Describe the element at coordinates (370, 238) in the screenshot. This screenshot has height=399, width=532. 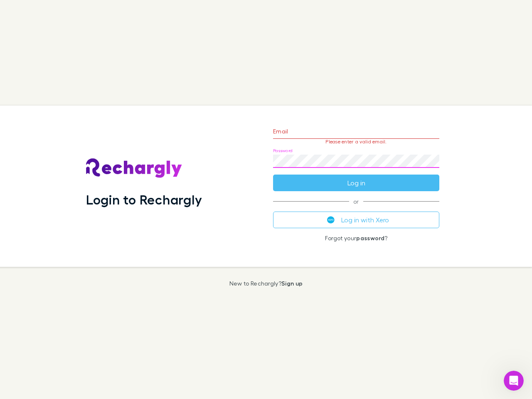
I see `a: password` at that location.